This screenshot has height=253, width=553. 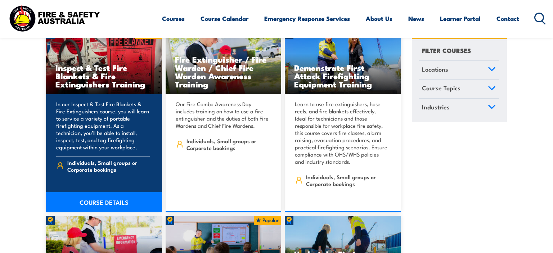 I want to click on a: Emergency Response Services, so click(x=307, y=18).